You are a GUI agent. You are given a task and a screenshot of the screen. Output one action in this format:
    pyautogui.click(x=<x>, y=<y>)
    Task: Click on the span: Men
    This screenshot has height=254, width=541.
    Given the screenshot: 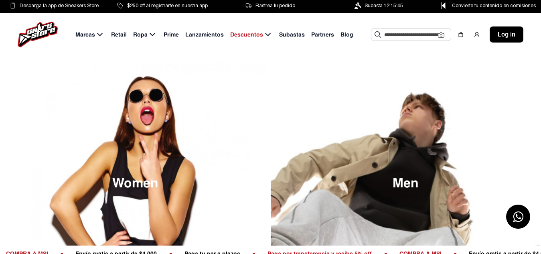 What is the action you would take?
    pyautogui.click(x=405, y=183)
    